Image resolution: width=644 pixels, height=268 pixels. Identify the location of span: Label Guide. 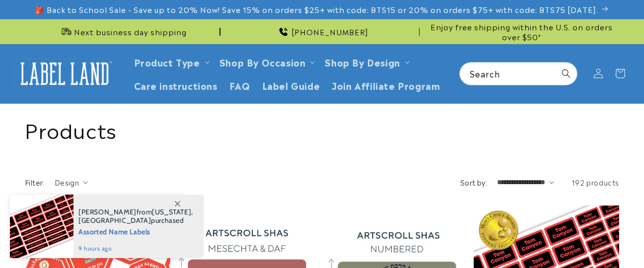
(291, 85).